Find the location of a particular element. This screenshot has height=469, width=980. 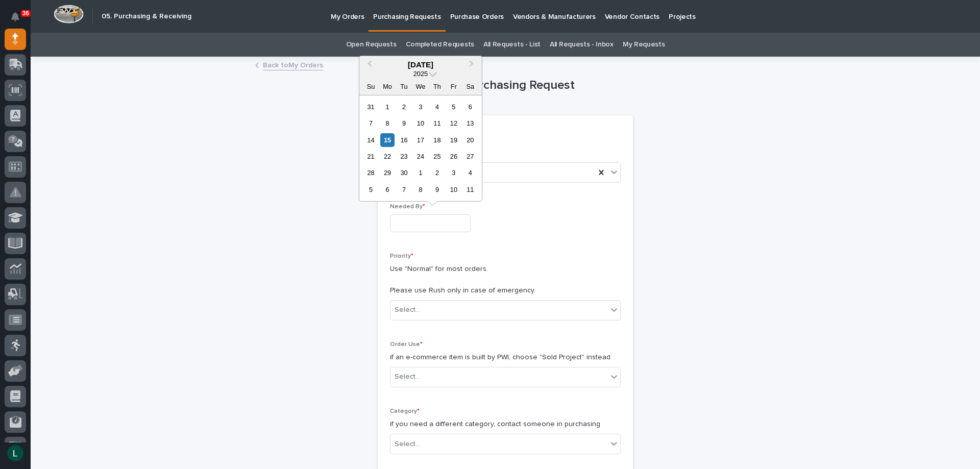

div: Choose Thursday, September 4th, 2025 is located at coordinates (437, 107).